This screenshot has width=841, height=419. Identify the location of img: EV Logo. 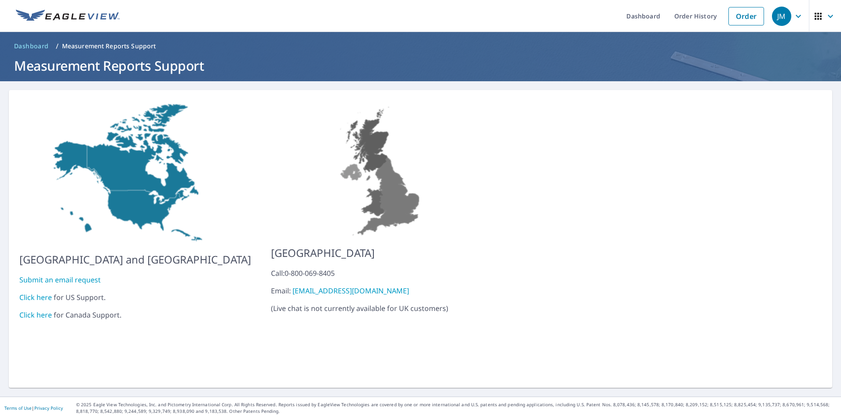
(68, 16).